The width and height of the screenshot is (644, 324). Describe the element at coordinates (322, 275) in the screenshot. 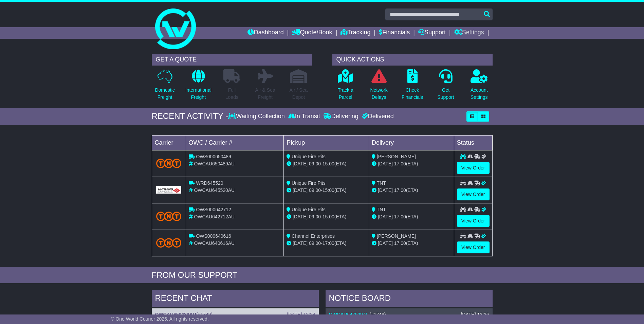

I see `div: FROM OUR SUPPORT` at that location.